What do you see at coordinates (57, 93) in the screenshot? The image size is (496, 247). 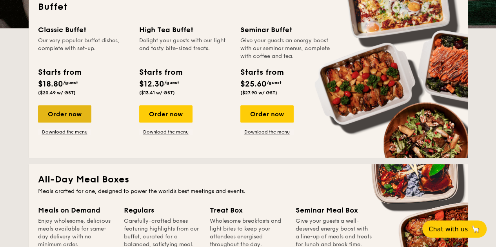 I see `span: ($20.49 w/ GST)` at bounding box center [57, 93].